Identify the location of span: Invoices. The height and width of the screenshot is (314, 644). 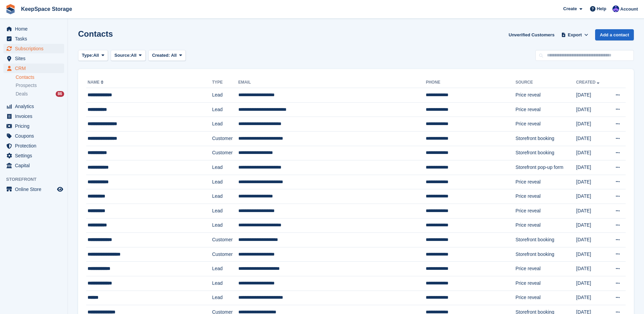
(36, 116).